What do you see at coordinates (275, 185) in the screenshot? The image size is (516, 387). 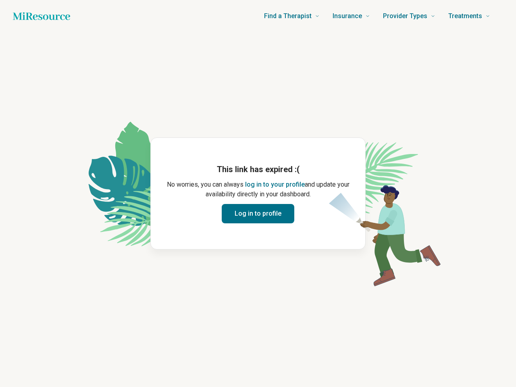 I see `button: log in to your profile` at bounding box center [275, 185].